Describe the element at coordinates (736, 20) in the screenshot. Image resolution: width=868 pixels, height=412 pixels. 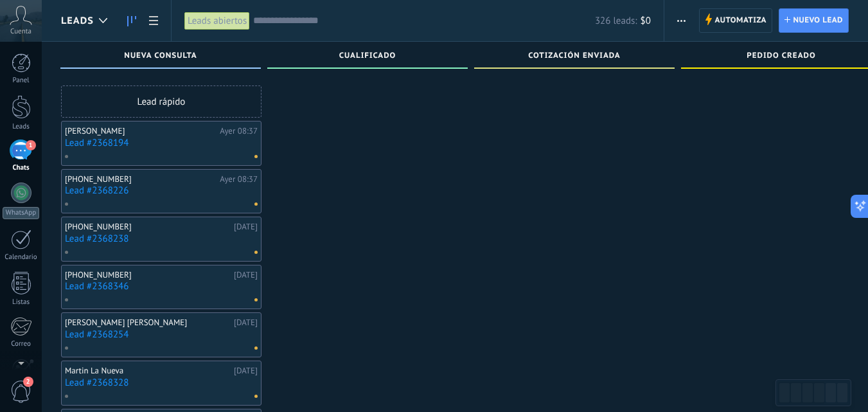
I see `a: Automatiza` at that location.